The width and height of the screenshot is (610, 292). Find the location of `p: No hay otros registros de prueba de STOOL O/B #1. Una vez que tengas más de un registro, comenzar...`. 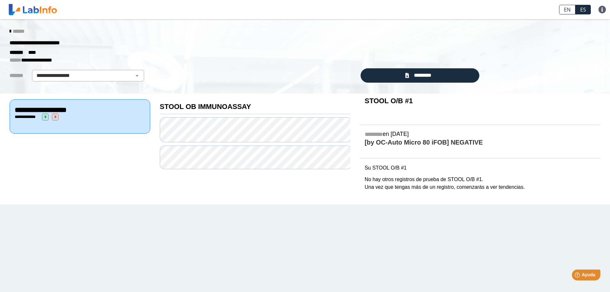

p: No hay otros registros de prueba de STOOL O/B #1. Una vez que tengas más de un registro, comenzar... is located at coordinates (480, 183).